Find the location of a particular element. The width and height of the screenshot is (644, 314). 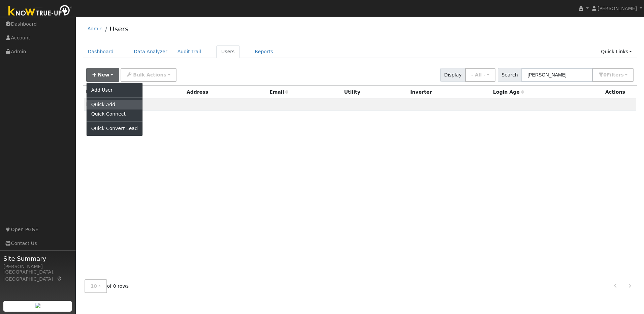

a: Quick Connect is located at coordinates (115, 114).